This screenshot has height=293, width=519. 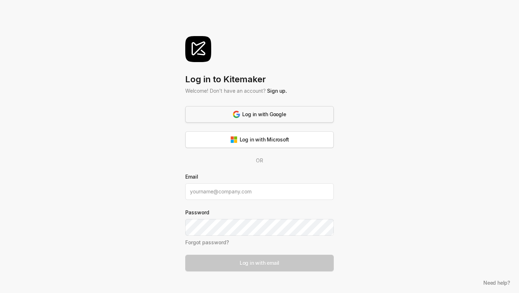 I want to click on a: Sign up., so click(x=277, y=90).